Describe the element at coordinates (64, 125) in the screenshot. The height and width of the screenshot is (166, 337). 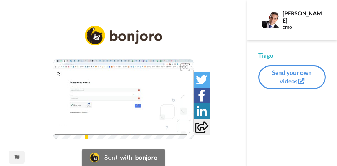
I see `span: 0:00` at that location.